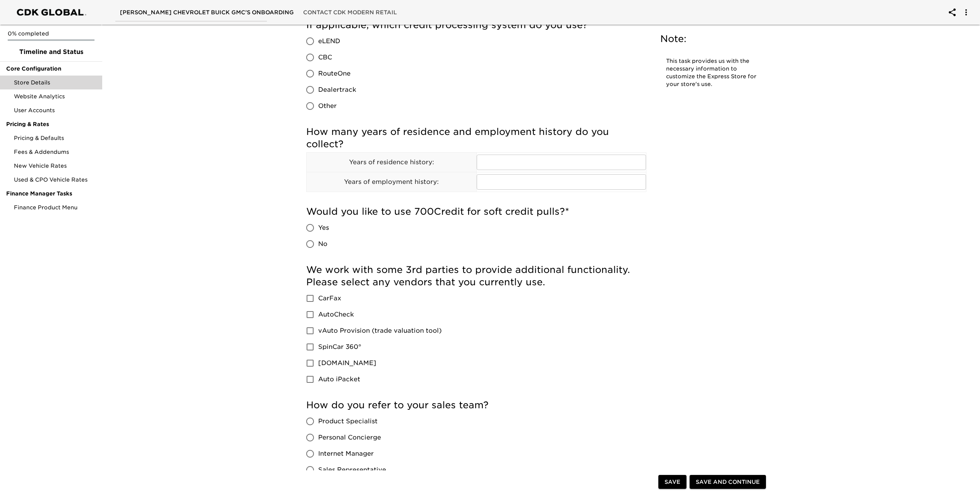 This screenshot has height=495, width=980. I want to click on span: Product Specialist, so click(348, 422).